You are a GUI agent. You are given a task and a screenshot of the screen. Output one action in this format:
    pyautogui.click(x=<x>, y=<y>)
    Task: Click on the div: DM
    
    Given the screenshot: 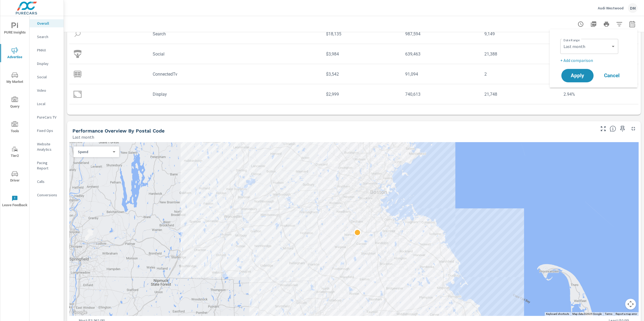 What is the action you would take?
    pyautogui.click(x=633, y=8)
    